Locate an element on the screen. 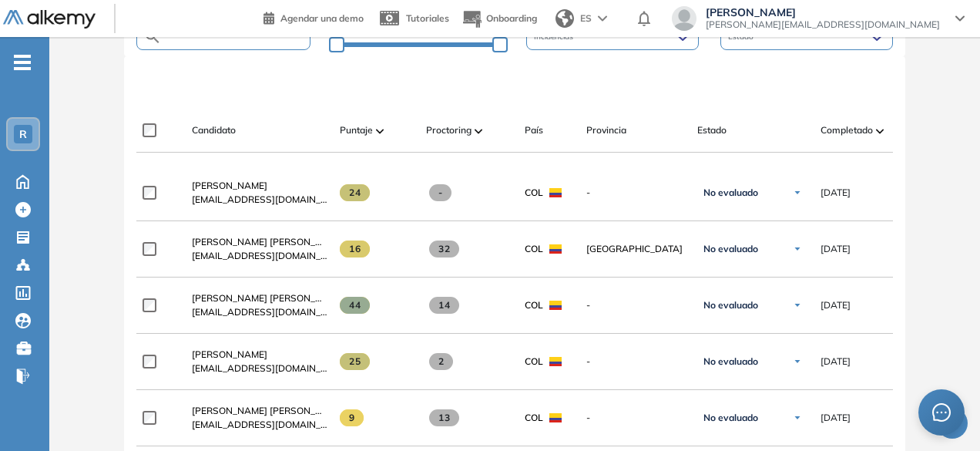 Image resolution: width=980 pixels, height=451 pixels. span: Onboarding is located at coordinates (512, 17).